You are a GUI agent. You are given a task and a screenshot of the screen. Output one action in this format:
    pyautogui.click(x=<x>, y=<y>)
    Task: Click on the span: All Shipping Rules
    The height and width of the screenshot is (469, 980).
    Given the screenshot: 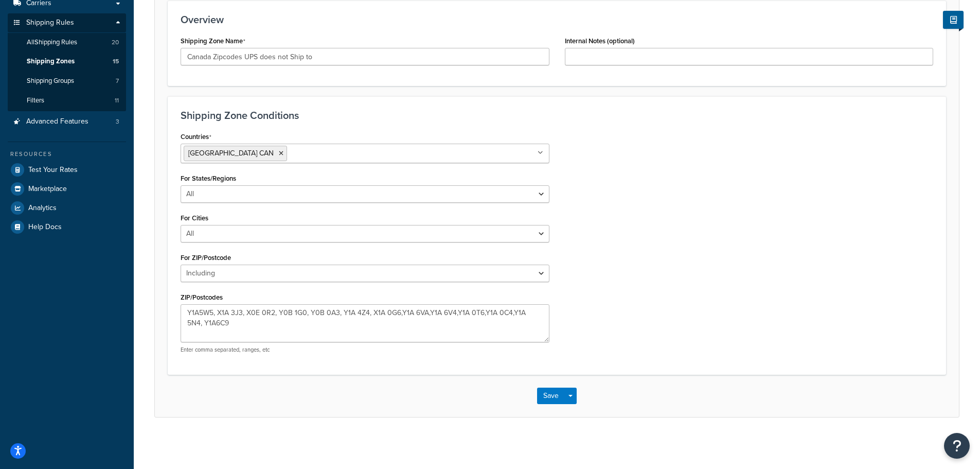 What is the action you would take?
    pyautogui.click(x=52, y=42)
    